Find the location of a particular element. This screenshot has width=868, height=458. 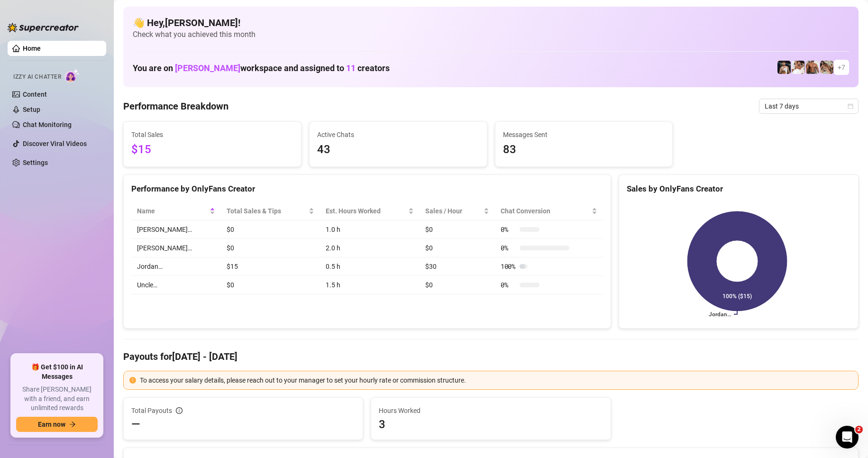

td: 2.0 h is located at coordinates (370, 248).